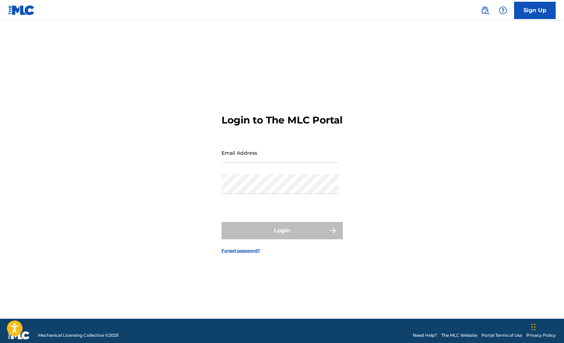  I want to click on a: Need Help?, so click(425, 335).